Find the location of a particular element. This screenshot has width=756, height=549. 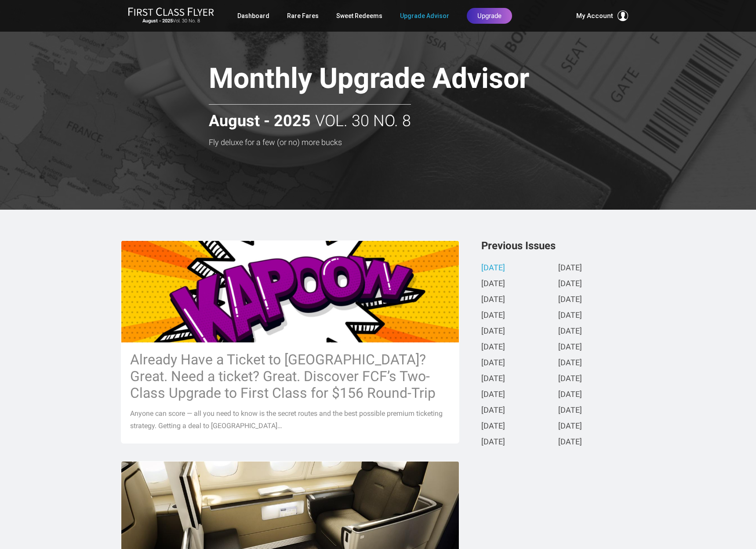

a: Dashboard is located at coordinates (254, 16).